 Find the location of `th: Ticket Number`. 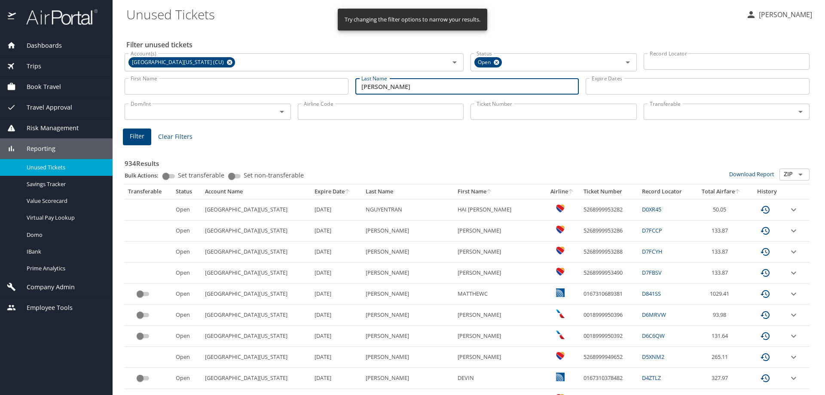

th: Ticket Number is located at coordinates (610, 192).